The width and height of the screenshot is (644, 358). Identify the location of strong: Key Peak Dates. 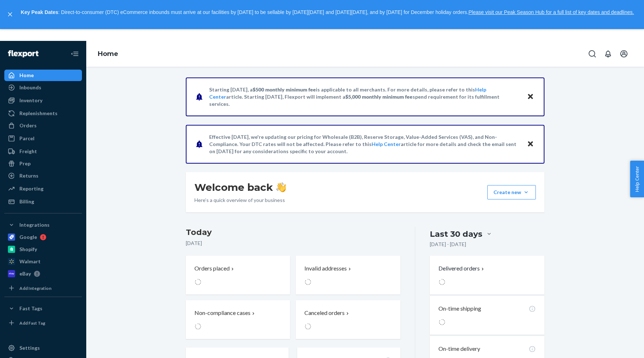
(39, 12).